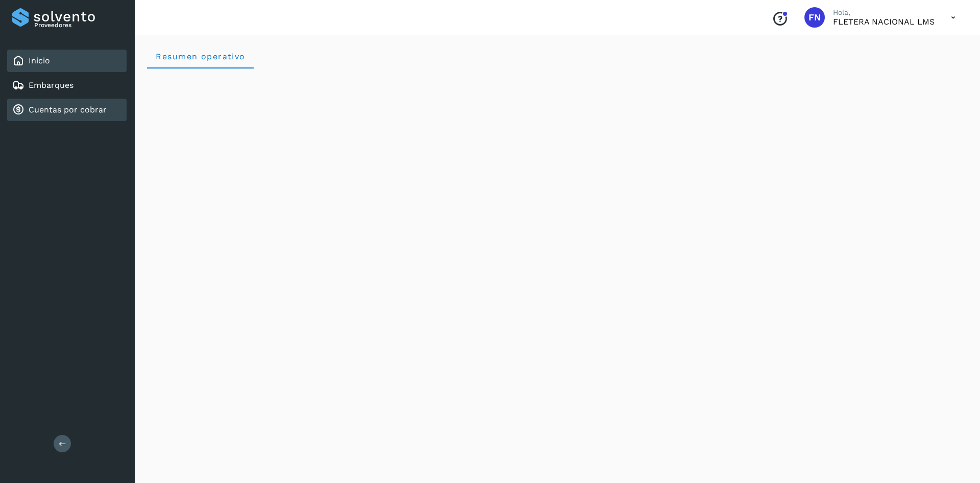 Image resolution: width=980 pixels, height=483 pixels. What do you see at coordinates (40, 60) in the screenshot?
I see `a: Inicio` at bounding box center [40, 60].